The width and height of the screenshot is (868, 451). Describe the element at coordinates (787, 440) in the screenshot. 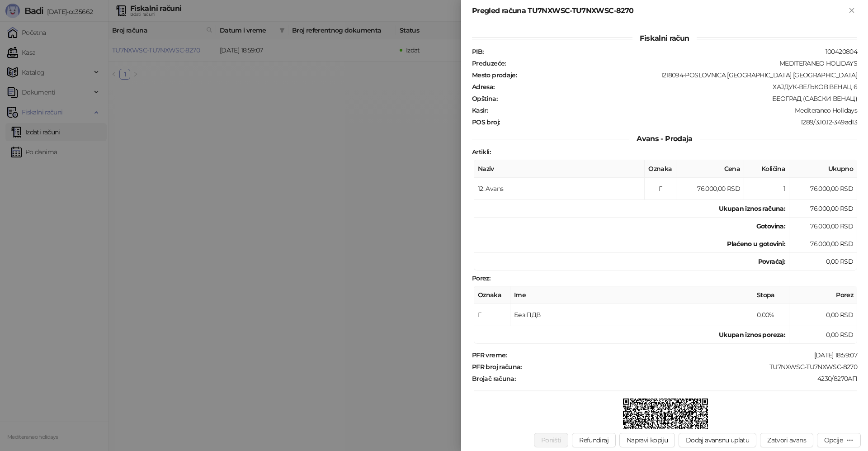

I see `button: Zatvori avans` at that location.